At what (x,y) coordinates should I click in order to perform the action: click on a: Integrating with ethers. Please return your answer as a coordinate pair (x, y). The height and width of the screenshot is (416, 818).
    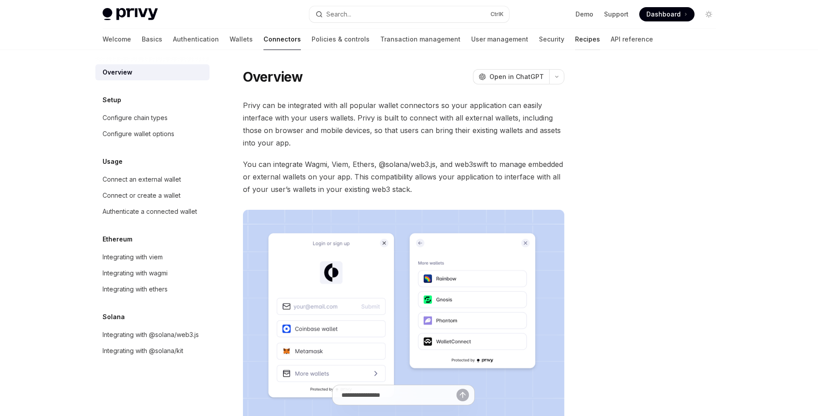
    Looking at the image, I should click on (152, 289).